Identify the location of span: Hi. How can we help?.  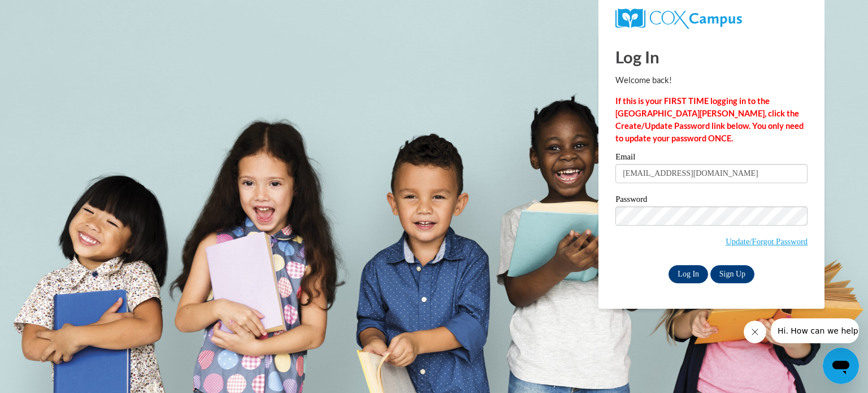
(49, 13).